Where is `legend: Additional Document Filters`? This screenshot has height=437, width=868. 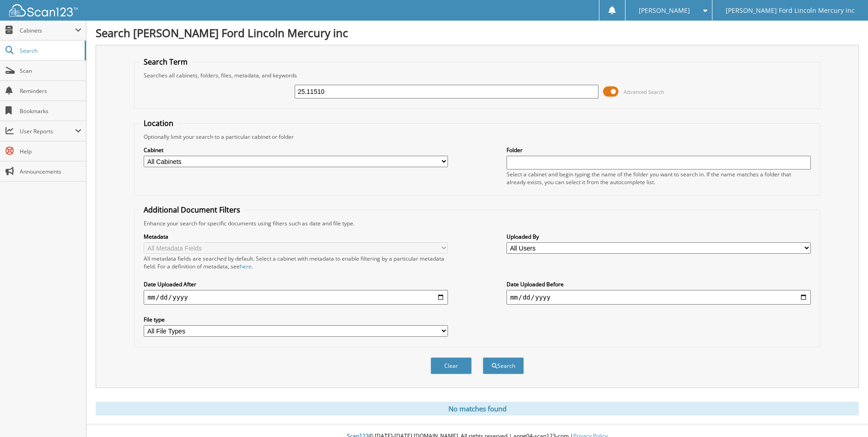
legend: Additional Document Filters is located at coordinates (192, 210).